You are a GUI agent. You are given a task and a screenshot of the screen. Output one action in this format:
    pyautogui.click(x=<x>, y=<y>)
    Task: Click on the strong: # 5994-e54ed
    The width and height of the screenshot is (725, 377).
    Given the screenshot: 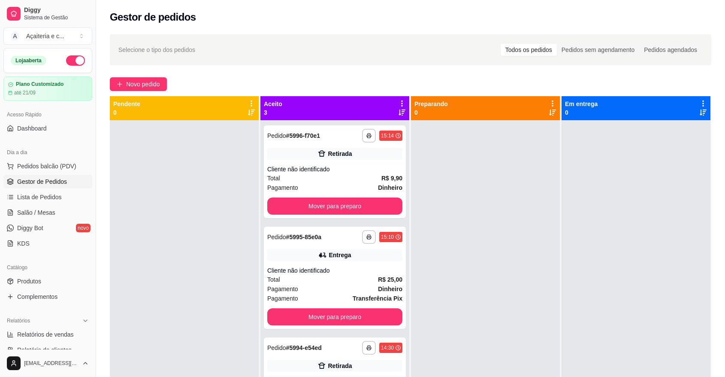 What is the action you would take?
    pyautogui.click(x=304, y=348)
    